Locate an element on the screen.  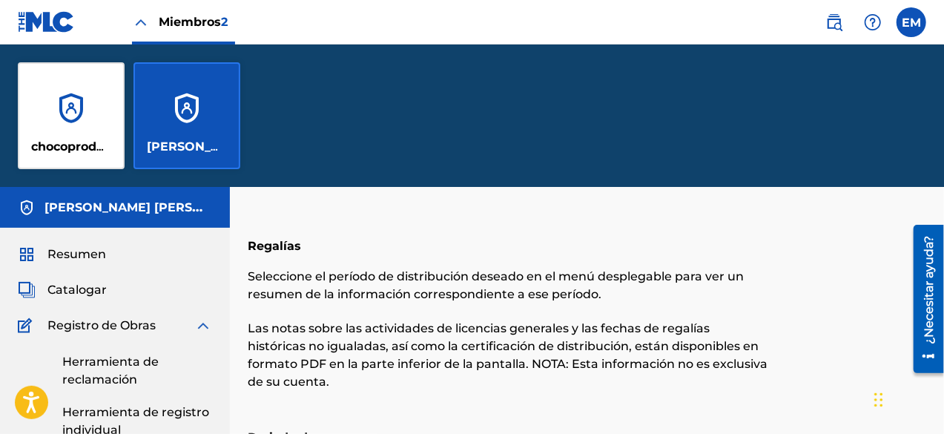
a: Búsqueda pública is located at coordinates (834, 22).